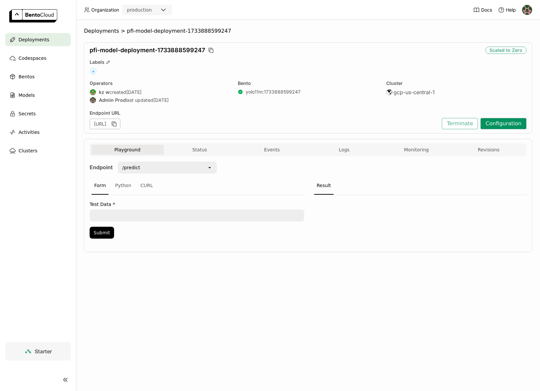  I want to click on span: gcp-us-central-1, so click(414, 92).